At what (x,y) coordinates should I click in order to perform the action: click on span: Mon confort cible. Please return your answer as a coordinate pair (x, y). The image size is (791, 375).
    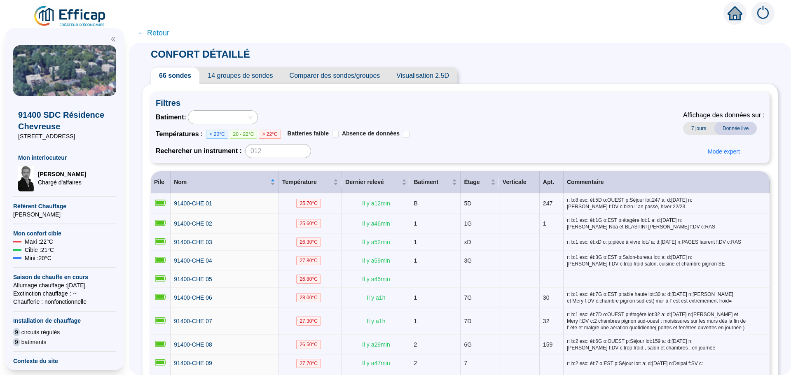
    Looking at the image, I should click on (65, 234).